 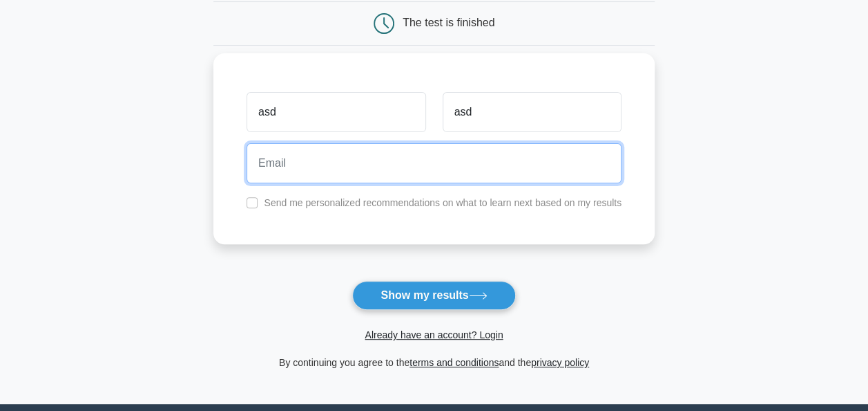 I want to click on input: Last name, so click(x=532, y=112).